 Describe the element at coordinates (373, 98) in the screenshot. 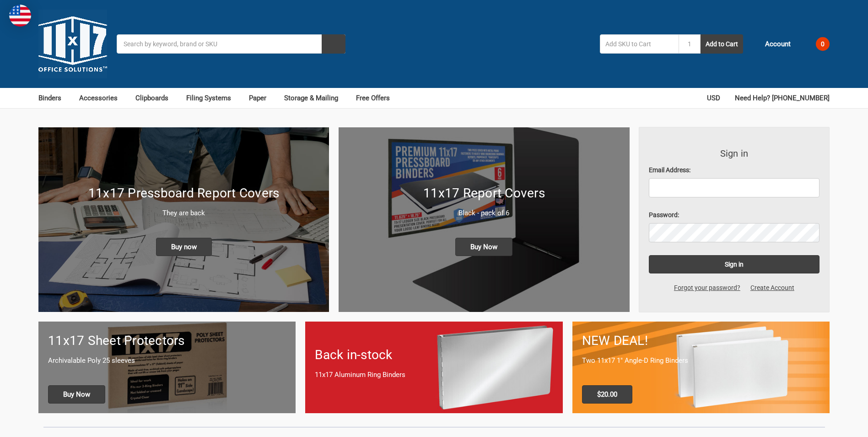

I see `a: Free Offers` at that location.